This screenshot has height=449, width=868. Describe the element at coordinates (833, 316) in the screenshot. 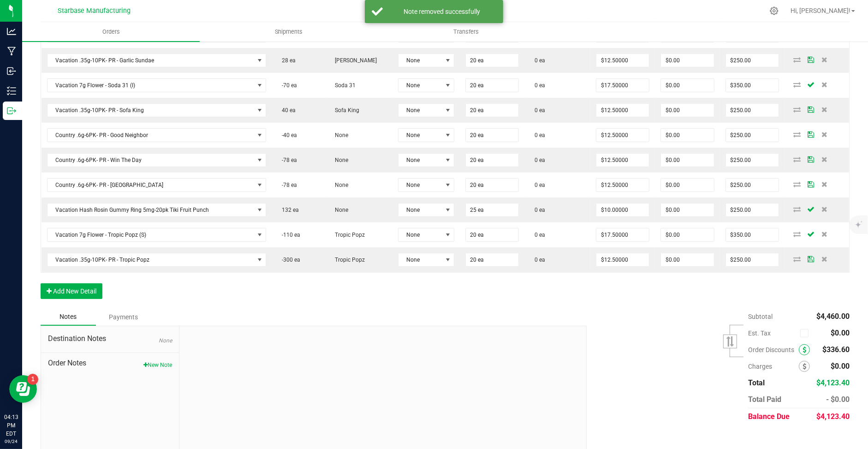

I see `span: $4,460.00` at that location.